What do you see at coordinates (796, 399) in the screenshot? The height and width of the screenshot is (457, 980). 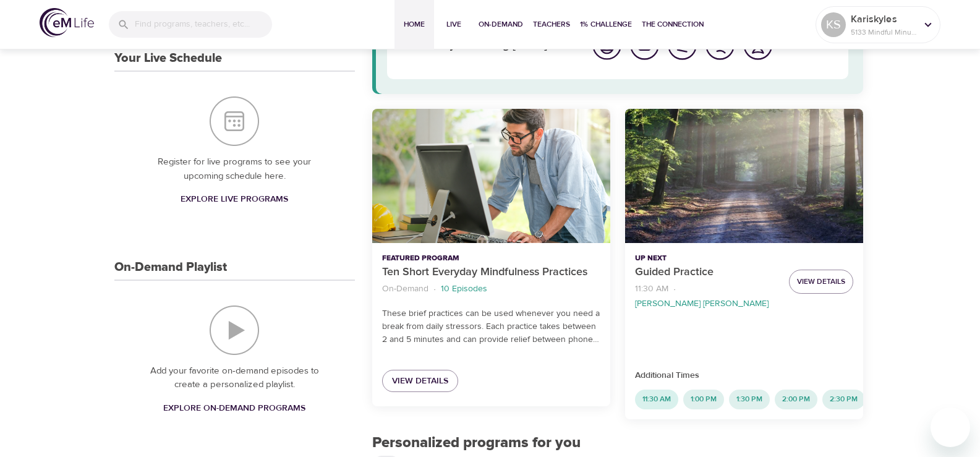 I see `span: 2:00 PM` at bounding box center [796, 399].